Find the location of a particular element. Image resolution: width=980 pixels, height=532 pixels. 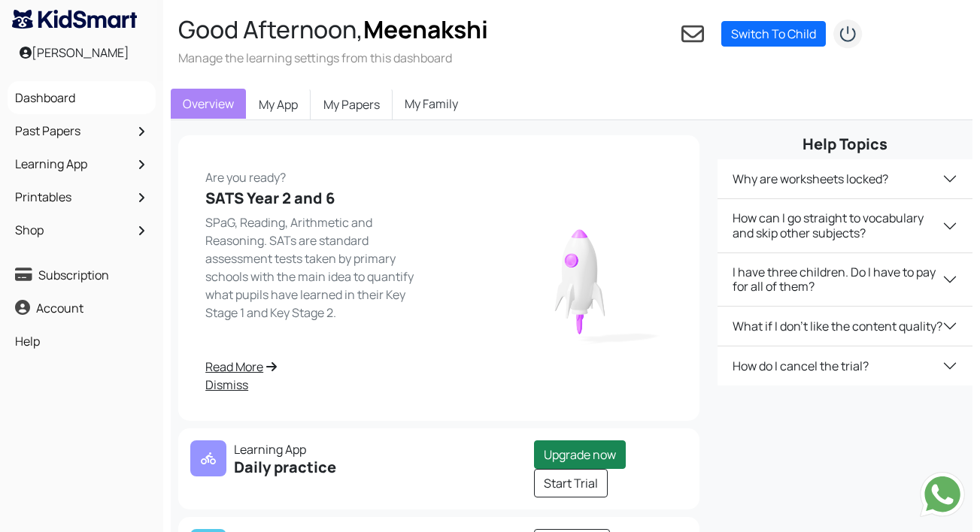

a: Switch To Child is located at coordinates (773, 34).